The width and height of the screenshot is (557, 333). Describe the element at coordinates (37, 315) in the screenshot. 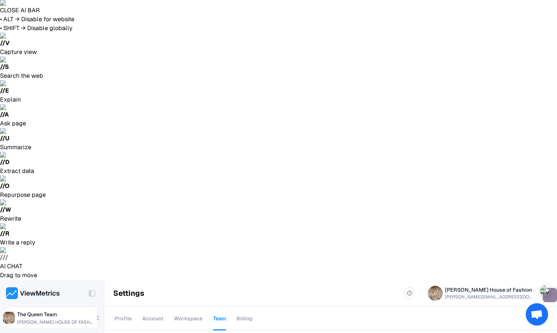

I see `span: The Queen Team` at that location.